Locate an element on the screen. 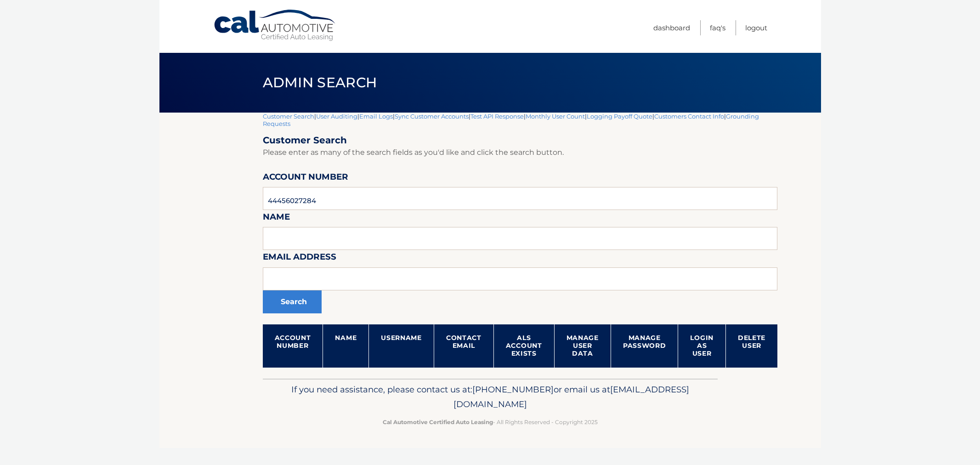 The width and height of the screenshot is (980, 465). label: Email Address is located at coordinates (300, 258).